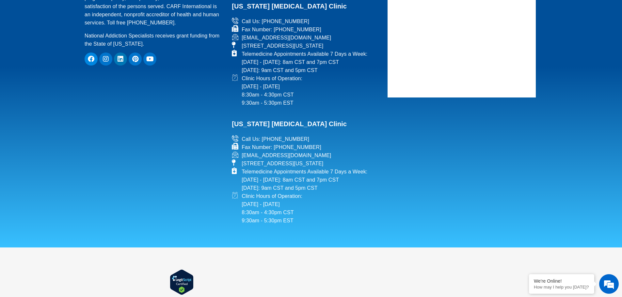 The height and width of the screenshot is (297, 622). Describe the element at coordinates (115, 11) in the screenshot. I see `div: Minimize live chat window` at that location.